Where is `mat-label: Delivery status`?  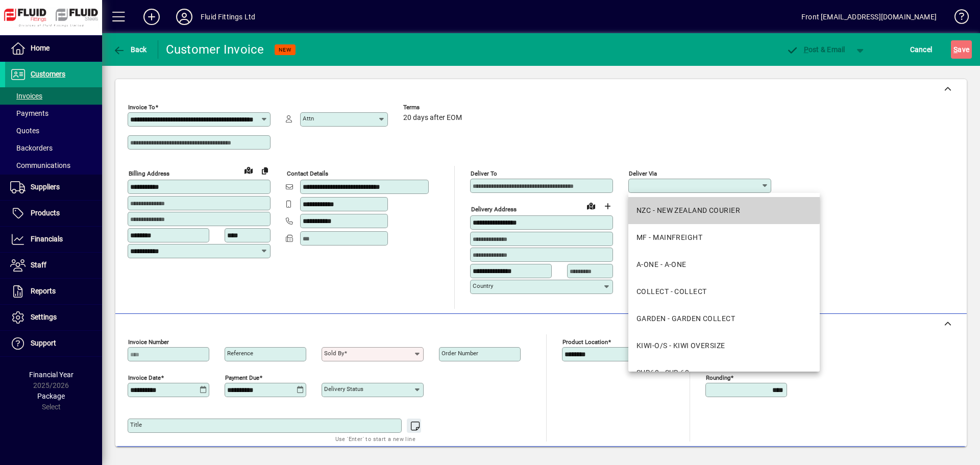 mat-label: Delivery status is located at coordinates (343, 389).